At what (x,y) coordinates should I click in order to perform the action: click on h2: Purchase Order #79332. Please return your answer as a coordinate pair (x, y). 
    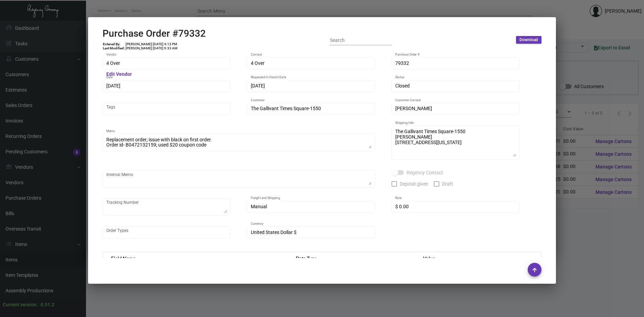
    Looking at the image, I should click on (154, 33).